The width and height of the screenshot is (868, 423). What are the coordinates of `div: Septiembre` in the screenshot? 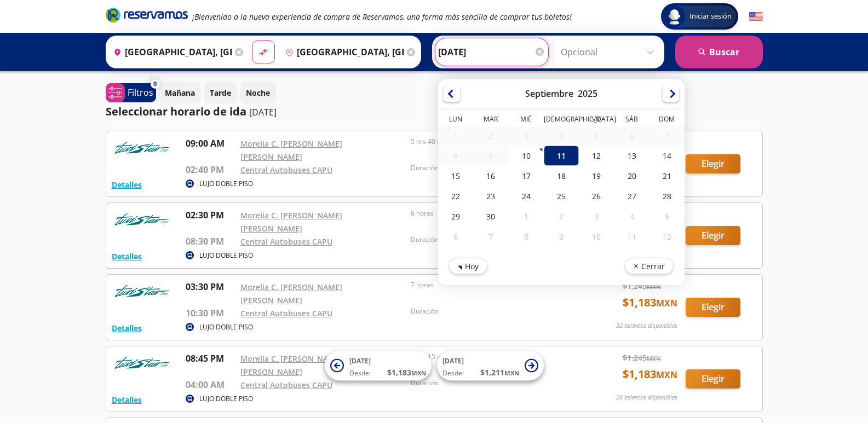 It's located at (550, 93).